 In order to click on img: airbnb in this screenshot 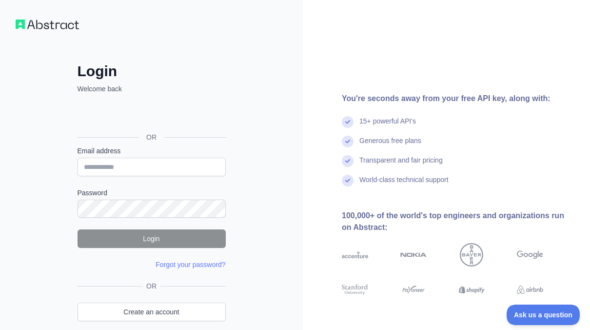, I will do `click(530, 289)`.